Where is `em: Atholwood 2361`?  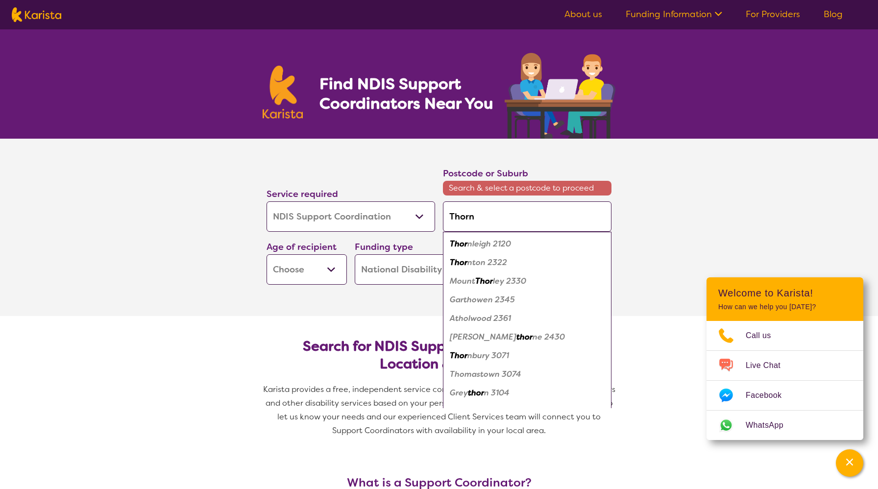 em: Atholwood 2361 is located at coordinates (480, 318).